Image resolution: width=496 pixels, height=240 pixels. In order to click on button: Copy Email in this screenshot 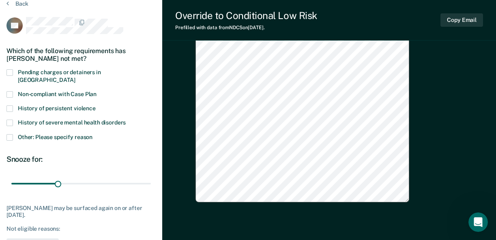, I will do `click(462, 20)`.